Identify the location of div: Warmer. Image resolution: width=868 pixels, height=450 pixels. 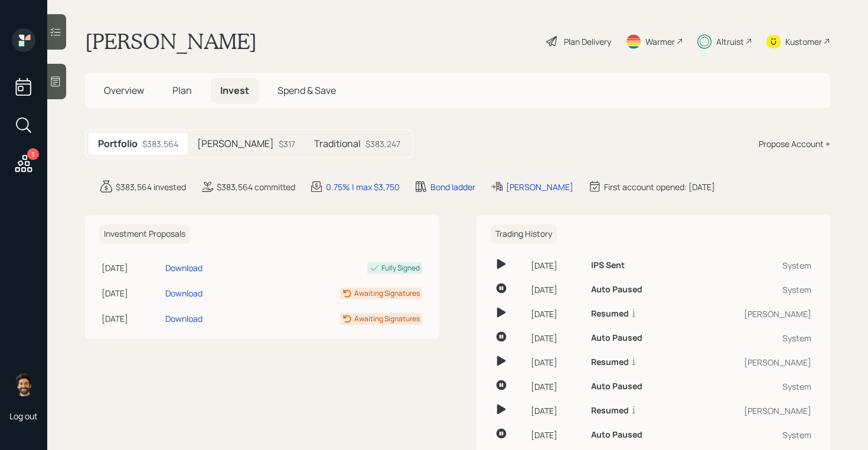
(660, 41).